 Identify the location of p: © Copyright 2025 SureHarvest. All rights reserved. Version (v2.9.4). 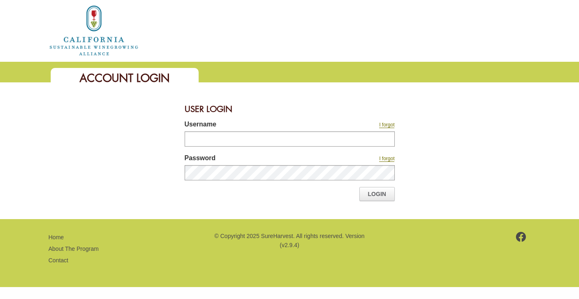
(289, 241).